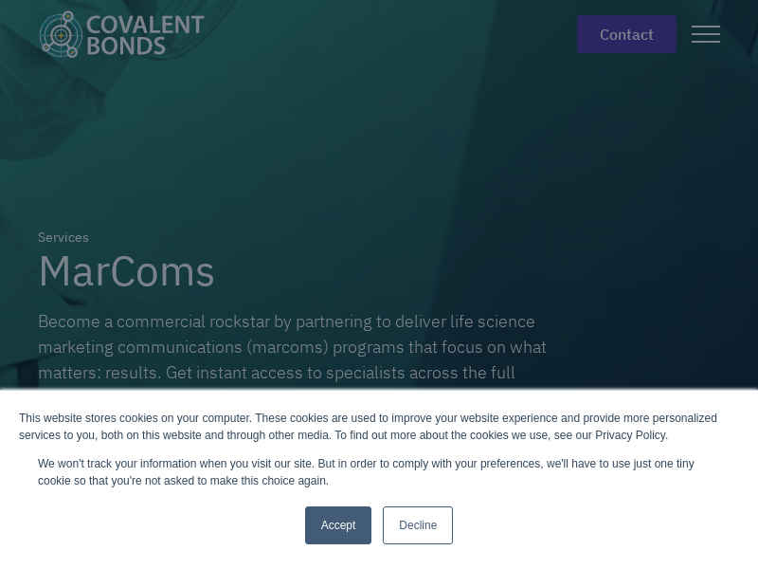  Describe the element at coordinates (121, 34) in the screenshot. I see `img: Covalent Bonds White / Teal Logo` at that location.